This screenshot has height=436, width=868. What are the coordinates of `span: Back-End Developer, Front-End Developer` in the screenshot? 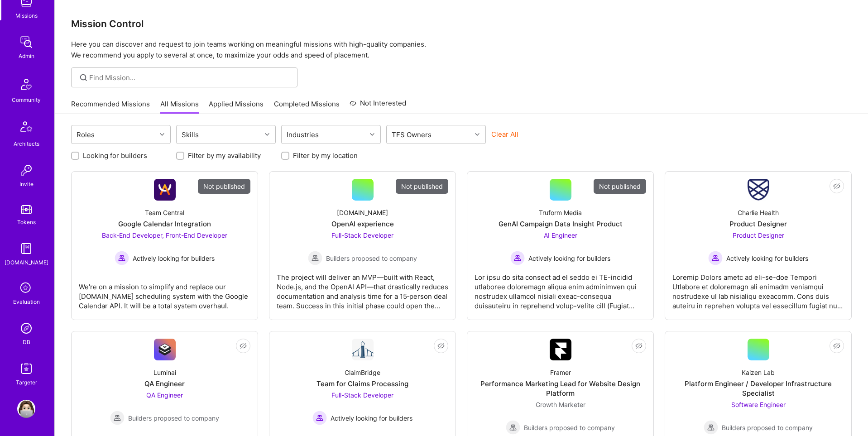 It's located at (164, 235).